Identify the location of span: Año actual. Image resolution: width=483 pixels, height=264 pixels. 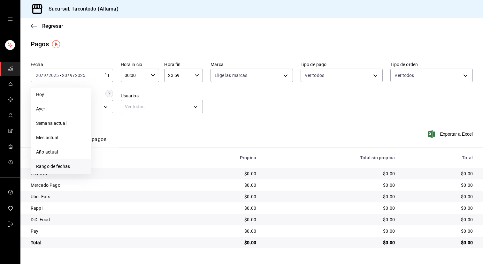
(61, 152).